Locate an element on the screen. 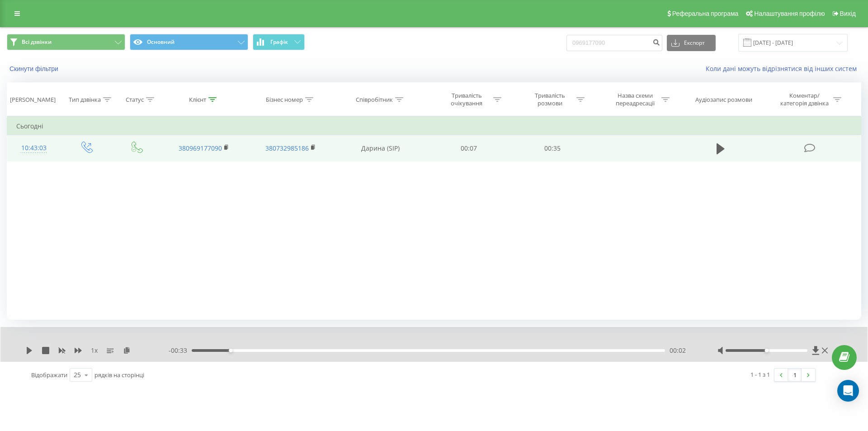  div: 25 is located at coordinates (77, 375).